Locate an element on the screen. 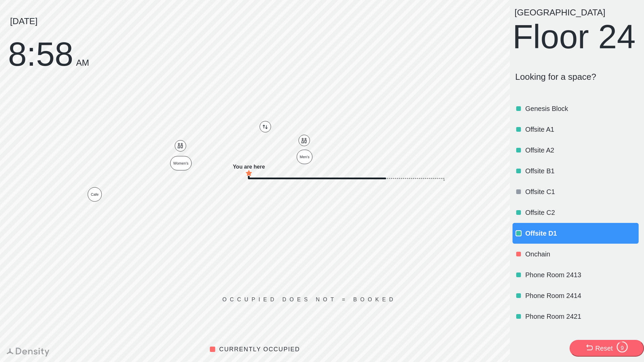  p: Looking for a space? is located at coordinates (577, 77).